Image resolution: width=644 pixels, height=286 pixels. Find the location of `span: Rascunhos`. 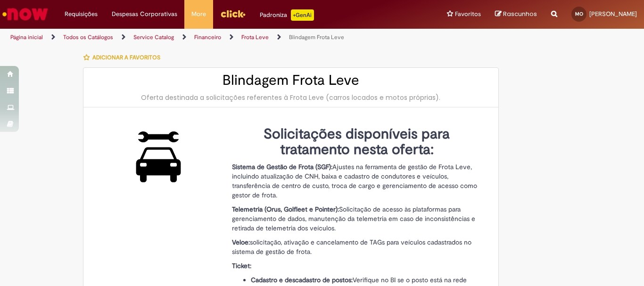

span: Rascunhos is located at coordinates (519, 14).